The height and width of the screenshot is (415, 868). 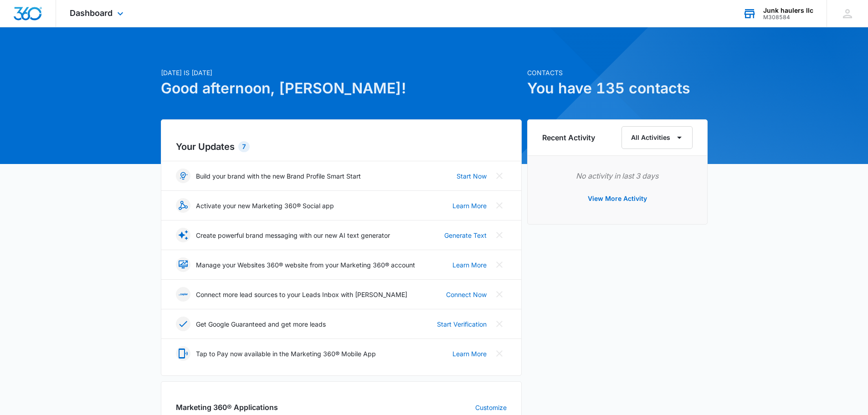 I want to click on div: 7, so click(x=244, y=147).